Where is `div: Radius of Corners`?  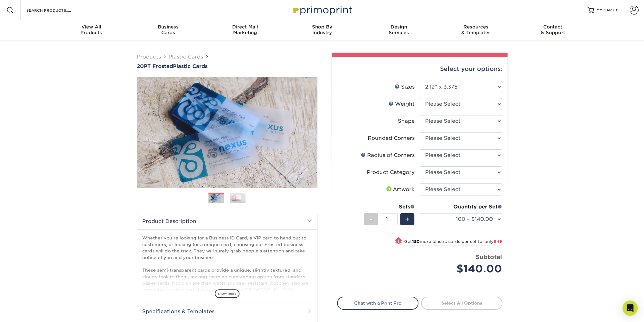
div: Radius of Corners is located at coordinates (388, 155).